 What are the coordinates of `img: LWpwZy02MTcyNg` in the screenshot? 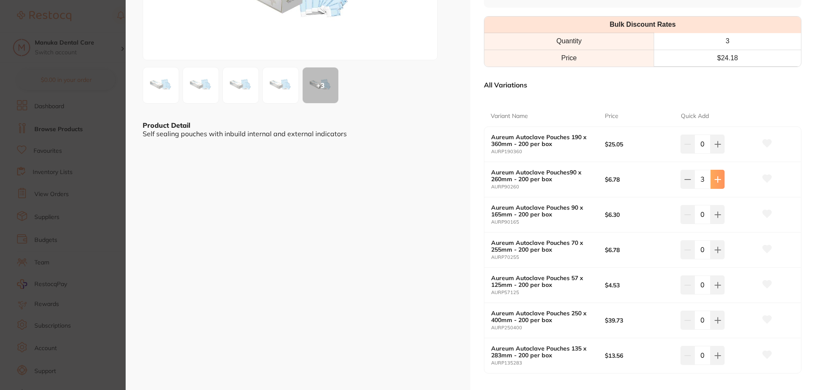 It's located at (281, 85).